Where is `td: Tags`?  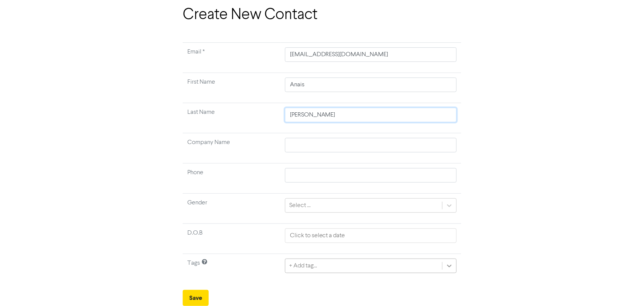 td: Tags is located at coordinates (232, 269).